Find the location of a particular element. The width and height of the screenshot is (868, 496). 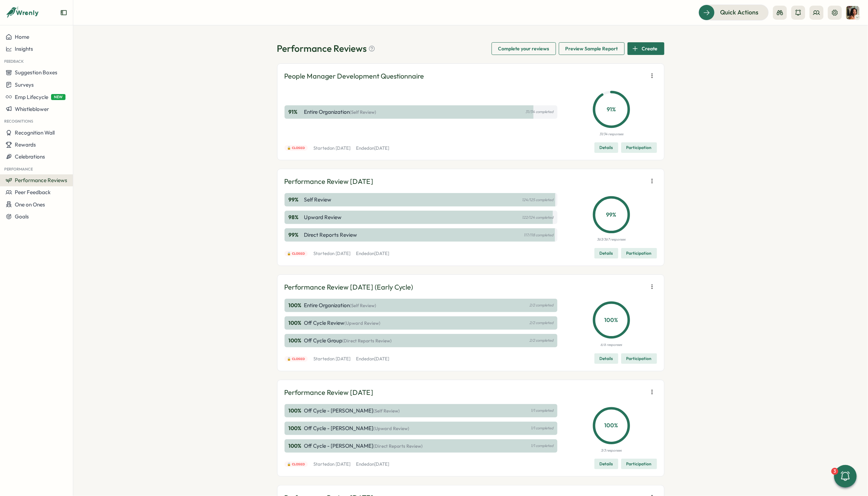

span: Emp Lifecycle is located at coordinates (31, 97).